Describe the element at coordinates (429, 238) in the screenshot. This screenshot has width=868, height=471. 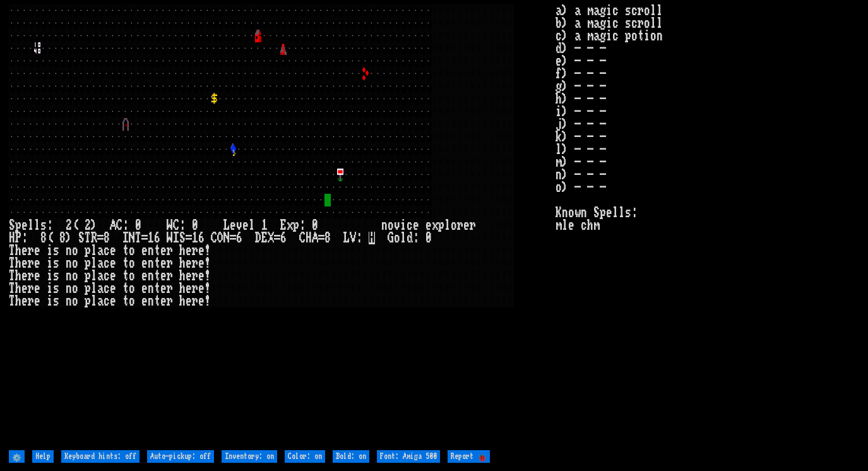
I see `div: 0` at that location.